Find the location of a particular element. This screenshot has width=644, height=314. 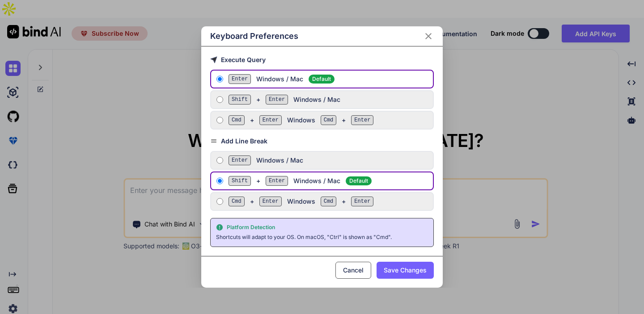

img: website_grey.svg is located at coordinates (18, 27).